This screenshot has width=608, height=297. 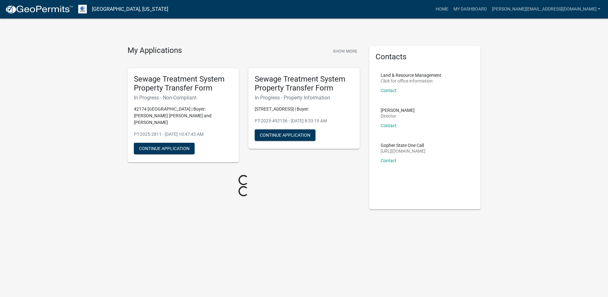 What do you see at coordinates (82, 9) in the screenshot?
I see `img: Otter Tail County, Minnesota` at bounding box center [82, 9].